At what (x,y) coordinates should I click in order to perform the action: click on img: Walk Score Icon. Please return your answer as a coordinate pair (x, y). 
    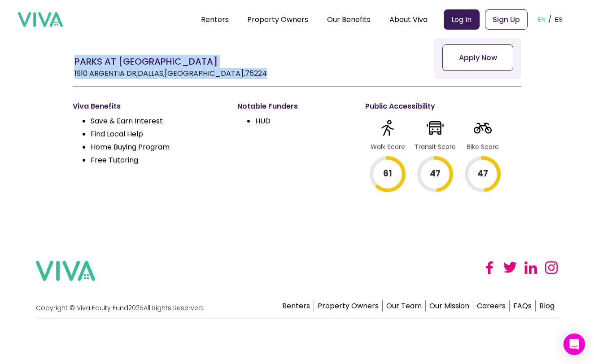
    Looking at the image, I should click on (388, 128).